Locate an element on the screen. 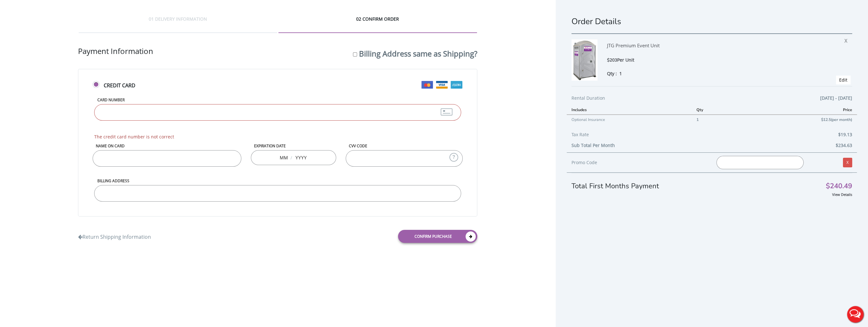  div: Qty : is located at coordinates (703, 73).